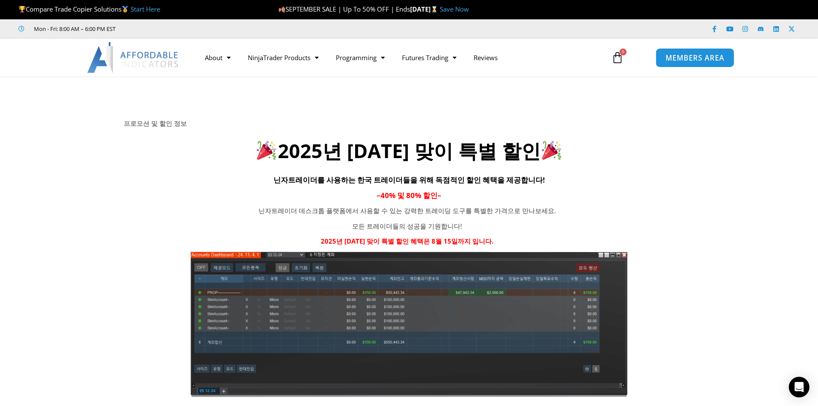 This screenshot has width=818, height=406. I want to click on h6: 프로모션 및 할인 정보, so click(409, 123).